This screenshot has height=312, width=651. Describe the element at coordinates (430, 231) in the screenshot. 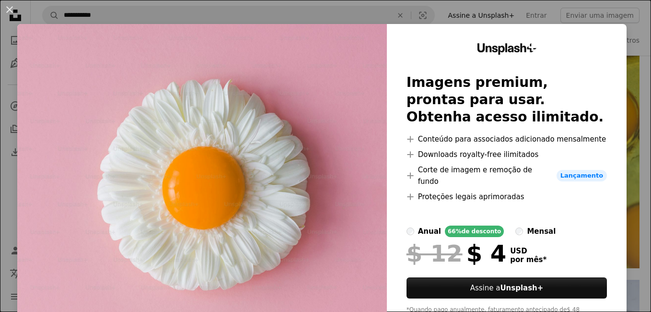

I see `div: anual` at that location.